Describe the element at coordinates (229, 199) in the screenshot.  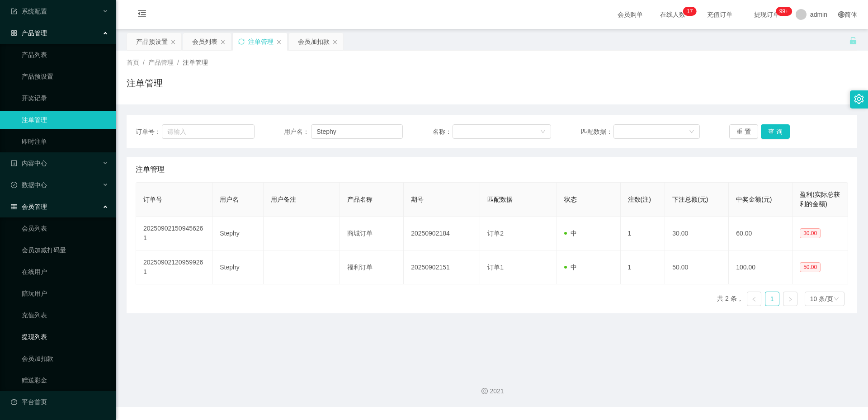
I see `span: 用户名` at that location.